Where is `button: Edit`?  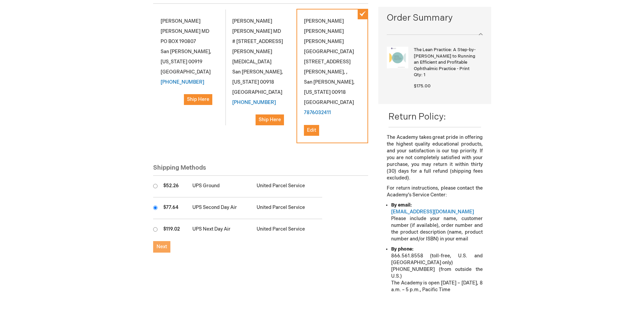 button: Edit is located at coordinates (311, 130).